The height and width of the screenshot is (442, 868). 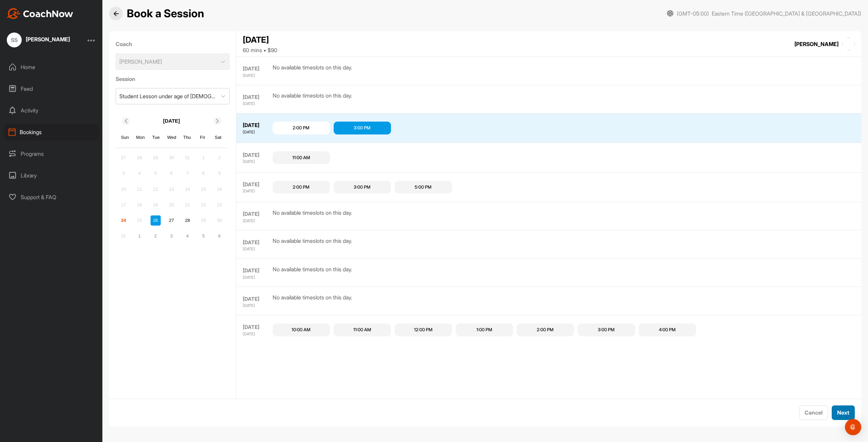 I want to click on div: Not available Friday, August 15th, 2025, so click(x=204, y=189).